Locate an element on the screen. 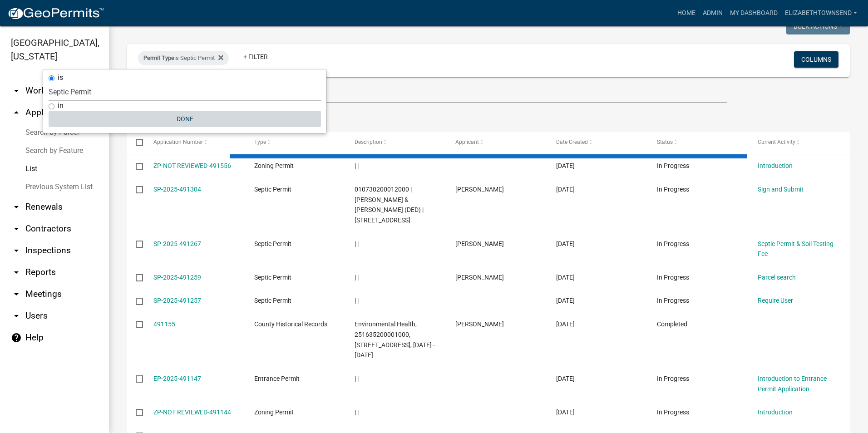  div: is Septic Permit is located at coordinates (184, 58).